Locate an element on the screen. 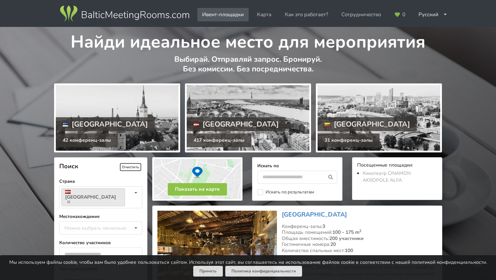 This screenshot has height=280, width=496. label: Количество участников is located at coordinates (101, 242).